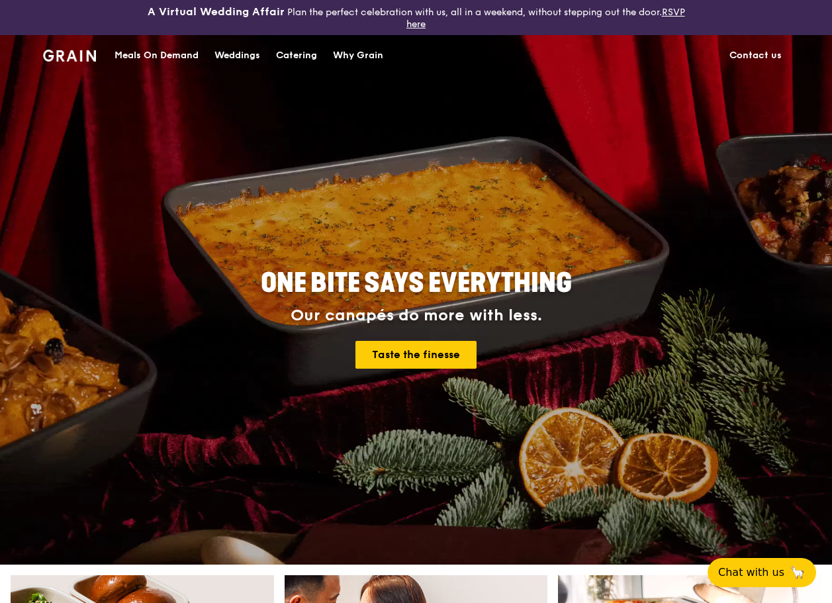 The image size is (832, 603). I want to click on a: Weddings, so click(237, 56).